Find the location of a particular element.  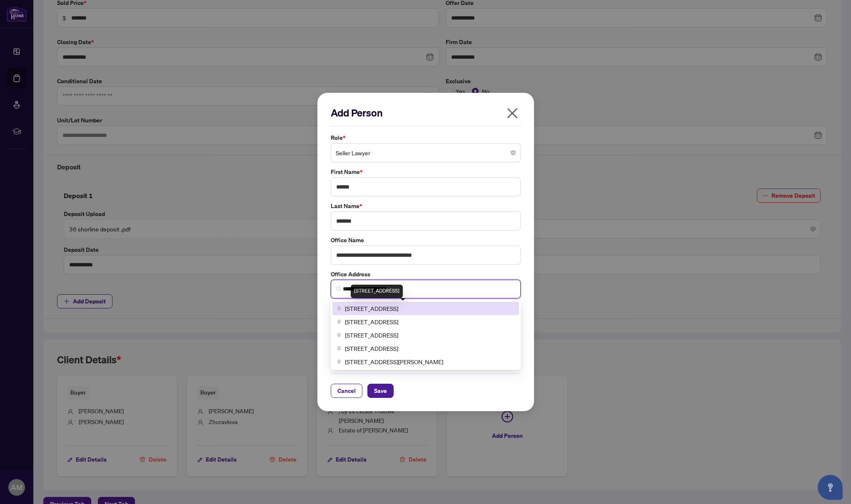

span: Seller Lawyer is located at coordinates (426, 153).